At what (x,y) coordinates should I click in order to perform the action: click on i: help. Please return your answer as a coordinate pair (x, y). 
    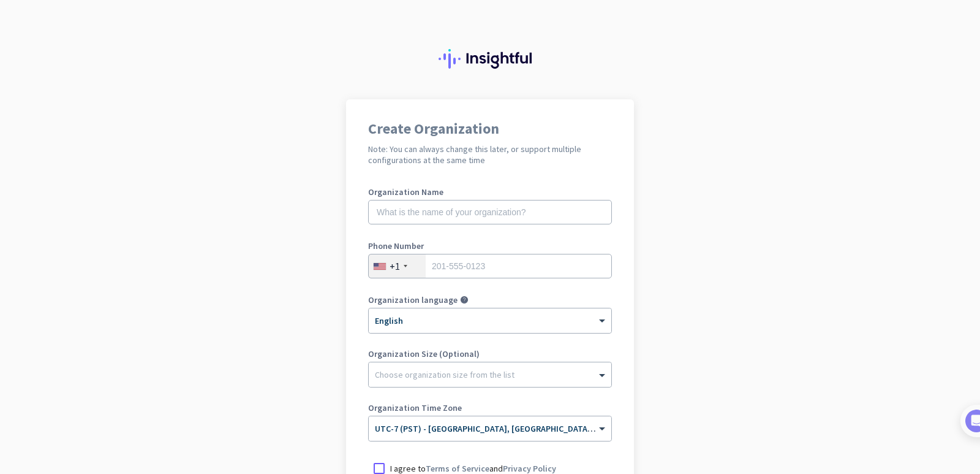
    Looking at the image, I should click on (464, 300).